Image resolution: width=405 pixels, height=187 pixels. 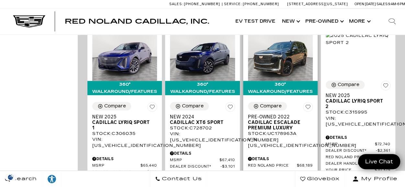 I want to click on span: Pre-Owned 2022, so click(x=278, y=117).